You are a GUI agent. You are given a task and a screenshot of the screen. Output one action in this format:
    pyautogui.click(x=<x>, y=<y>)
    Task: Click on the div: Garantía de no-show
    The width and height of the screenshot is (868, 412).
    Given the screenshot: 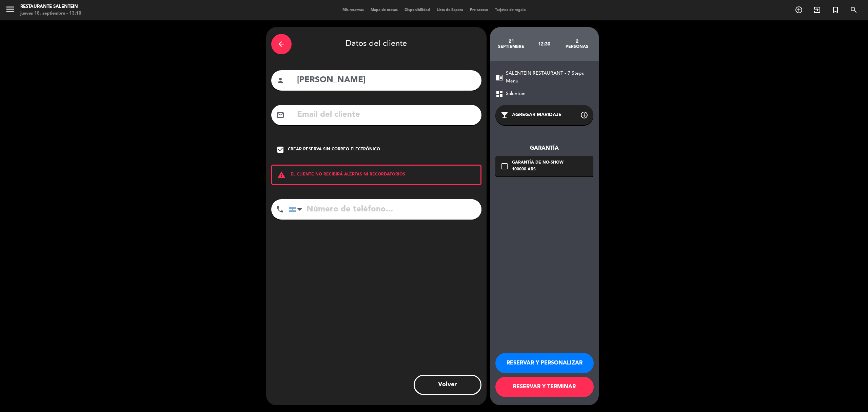 What is the action you would take?
    pyautogui.click(x=537, y=163)
    